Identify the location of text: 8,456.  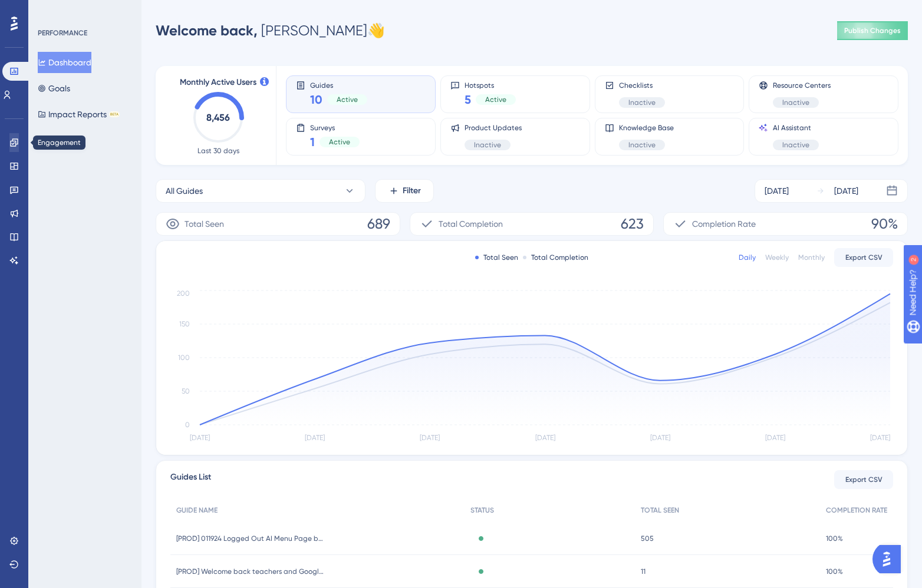
(218, 117).